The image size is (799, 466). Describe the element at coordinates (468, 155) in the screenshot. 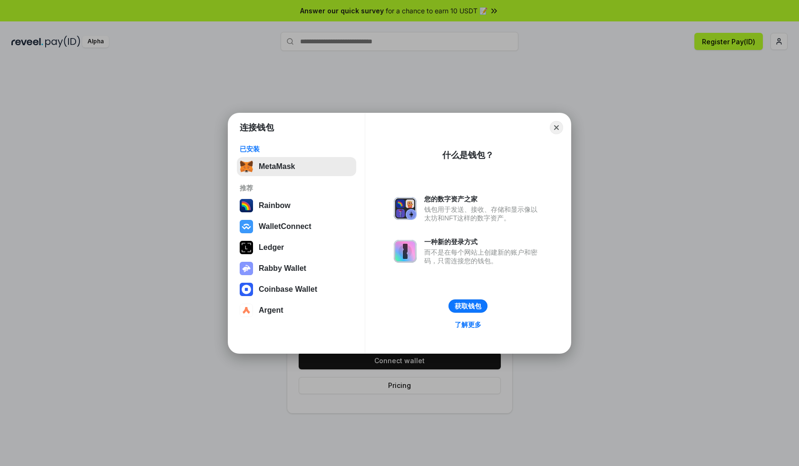

I see `div: 什么是钱包？` at that location.